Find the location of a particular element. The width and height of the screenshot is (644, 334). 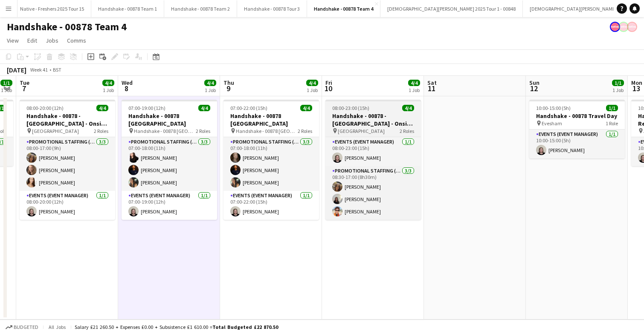

span: 11 is located at coordinates (431, 88).